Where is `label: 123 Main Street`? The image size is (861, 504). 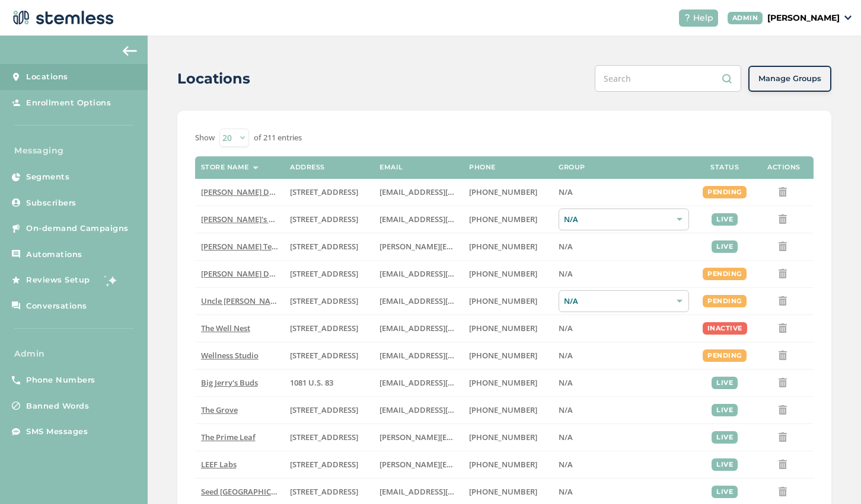
label: 123 Main Street is located at coordinates (328, 355).